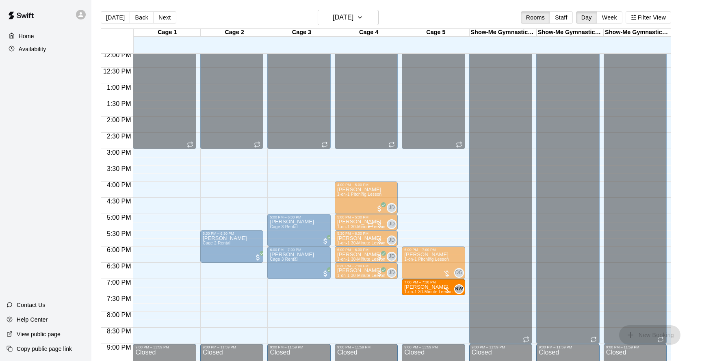 This screenshot has width=702, height=361. Describe the element at coordinates (119, 217) in the screenshot. I see `span: 5:00 PM` at that location.